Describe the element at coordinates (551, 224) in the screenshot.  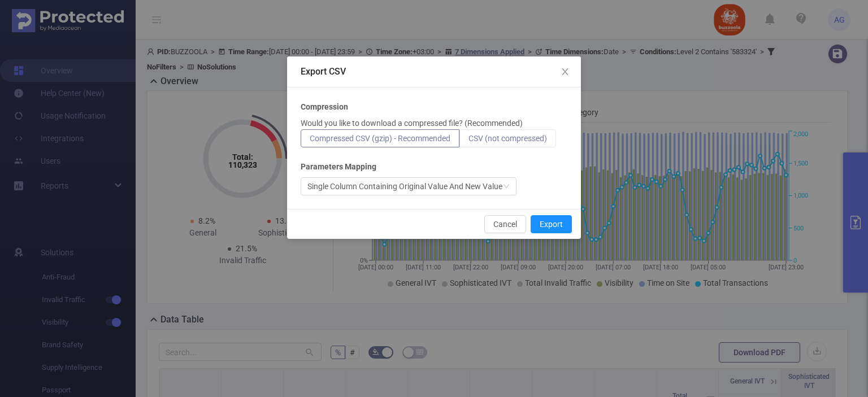
I see `button: Export` at that location.